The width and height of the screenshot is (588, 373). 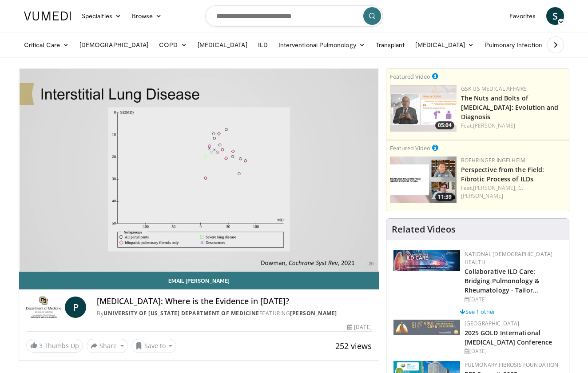 I want to click on h4: Related Videos, so click(x=424, y=229).